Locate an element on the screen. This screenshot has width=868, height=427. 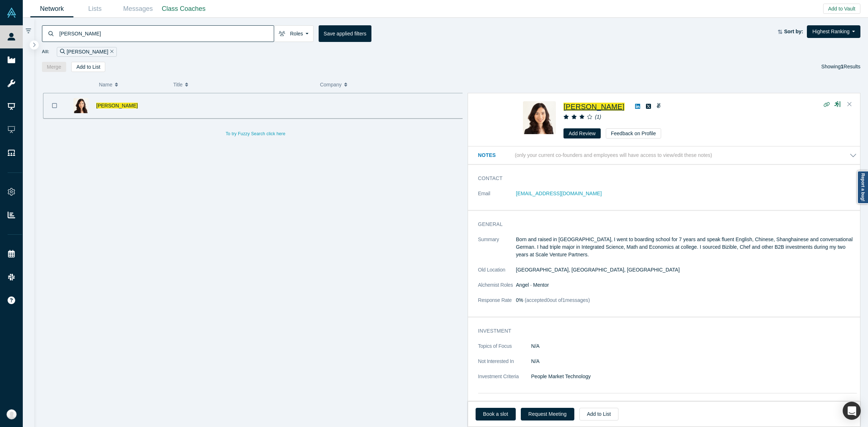
button: Remove Filter is located at coordinates (111, 51).